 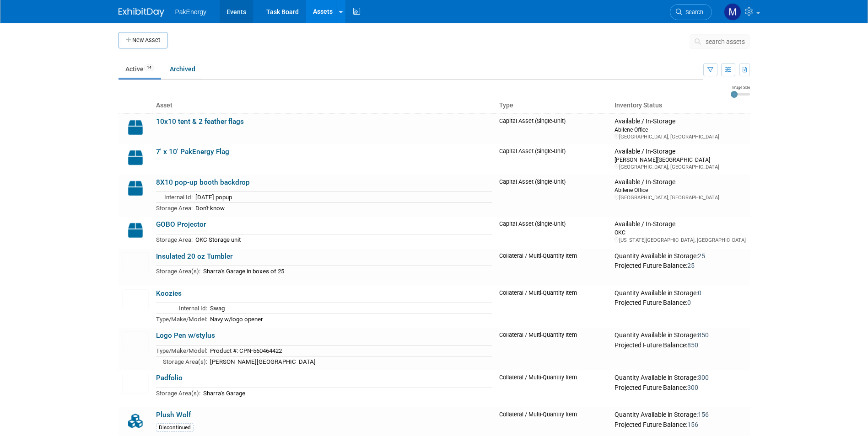 What do you see at coordinates (680, 233) in the screenshot?
I see `div: OKC` at bounding box center [680, 233].